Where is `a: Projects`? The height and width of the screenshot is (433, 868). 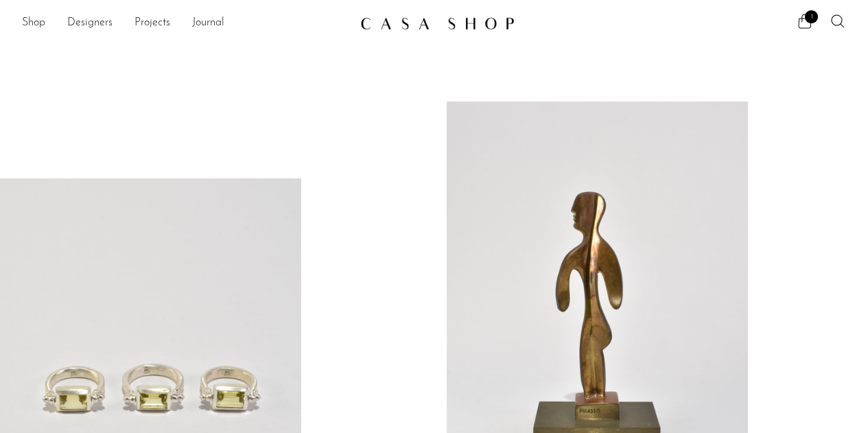
a: Projects is located at coordinates (152, 24).